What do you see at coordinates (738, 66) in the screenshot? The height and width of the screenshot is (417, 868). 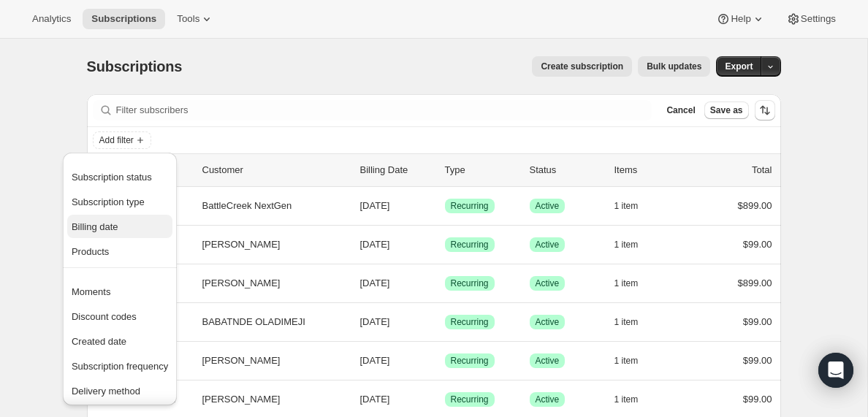 I see `button: Export` at bounding box center [738, 66].